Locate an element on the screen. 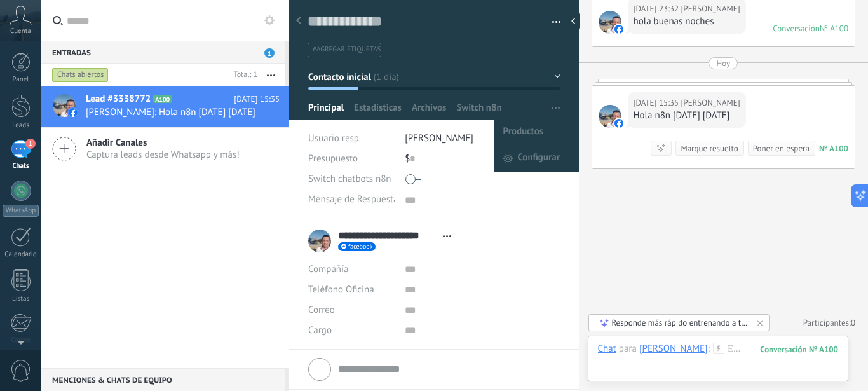  span: Cuenta is located at coordinates (21, 31).